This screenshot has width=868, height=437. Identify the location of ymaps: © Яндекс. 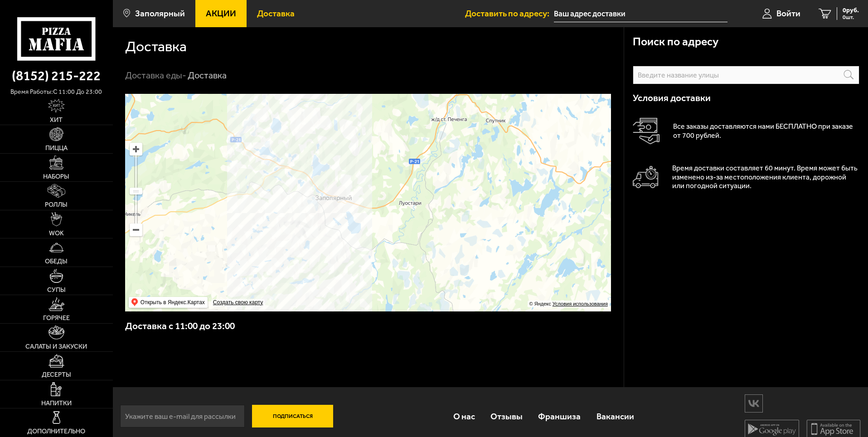
(540, 304).